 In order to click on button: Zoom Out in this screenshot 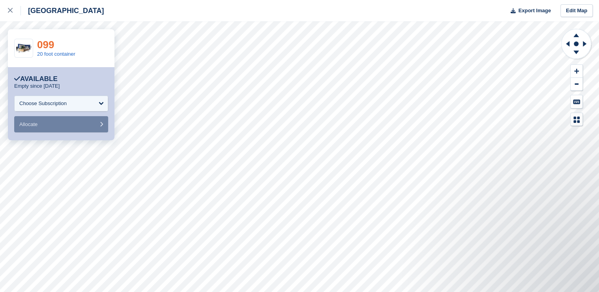, I will do `click(577, 84)`.